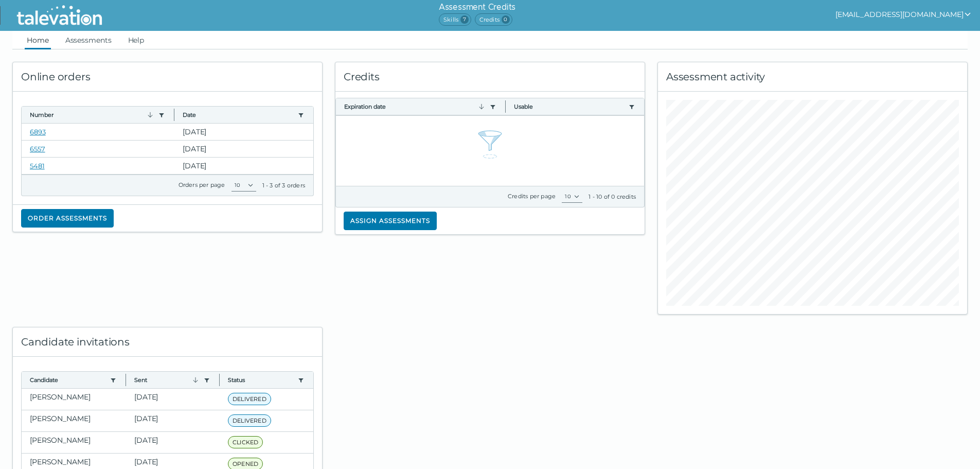 This screenshot has width=980, height=469. I want to click on span: Credits, so click(493, 20).